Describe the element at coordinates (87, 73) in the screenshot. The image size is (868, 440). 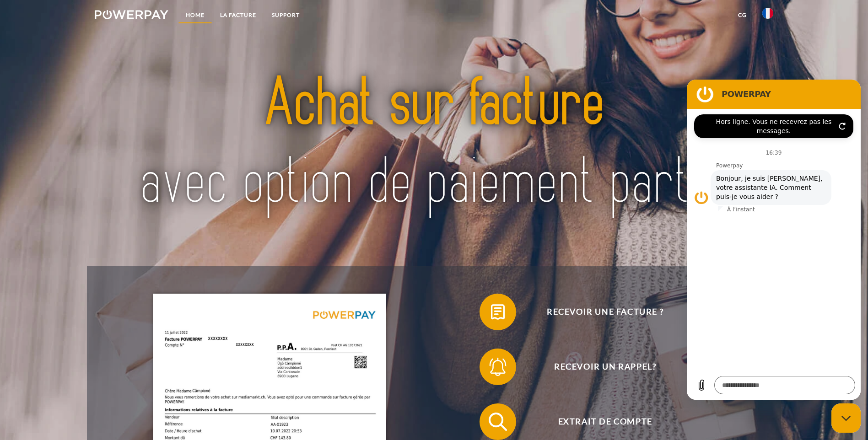
I see `p: 16:39` at that location.